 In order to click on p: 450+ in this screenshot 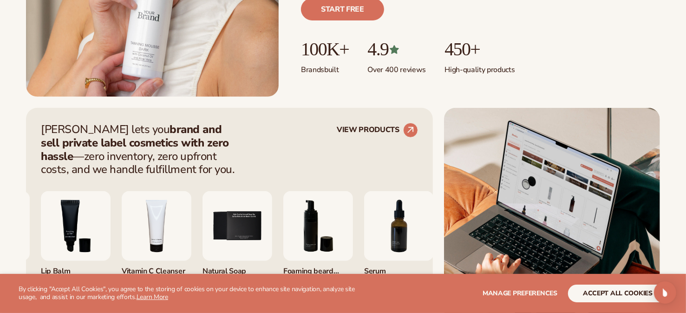, I will do `click(480, 49)`.